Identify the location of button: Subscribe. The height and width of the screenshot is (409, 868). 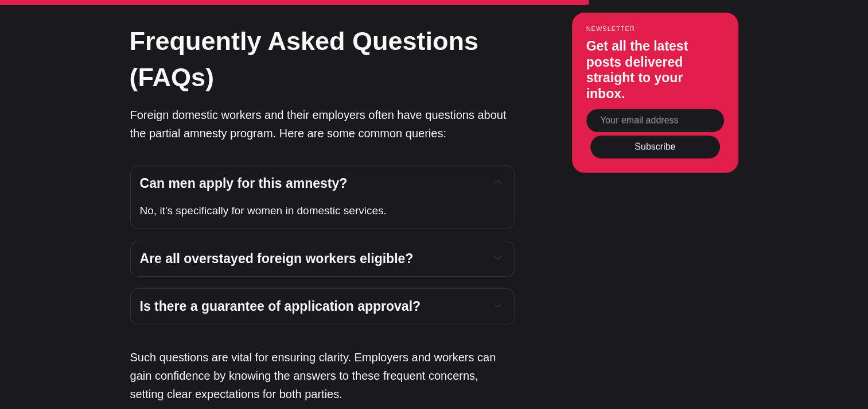
(655, 146).